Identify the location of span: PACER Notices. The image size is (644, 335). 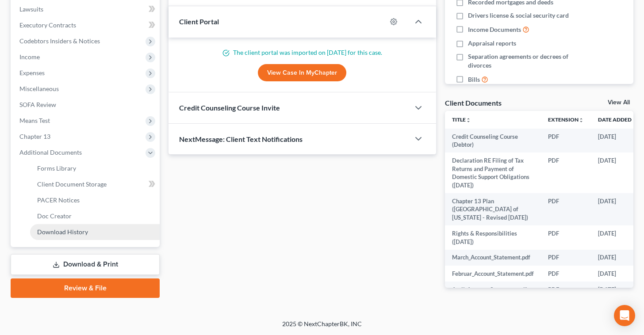
(59, 199).